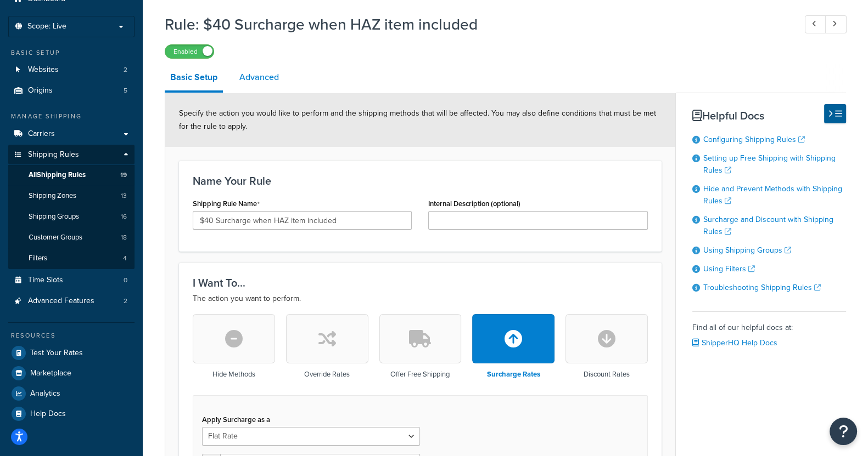 Image resolution: width=868 pixels, height=456 pixels. Describe the element at coordinates (326, 374) in the screenshot. I see `h3: Override Rates` at that location.